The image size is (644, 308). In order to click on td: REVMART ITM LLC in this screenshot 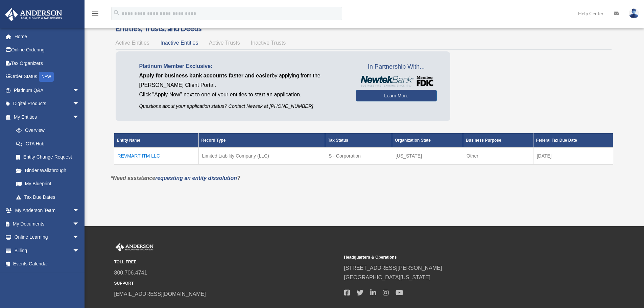, I will do `click(156, 156)`.